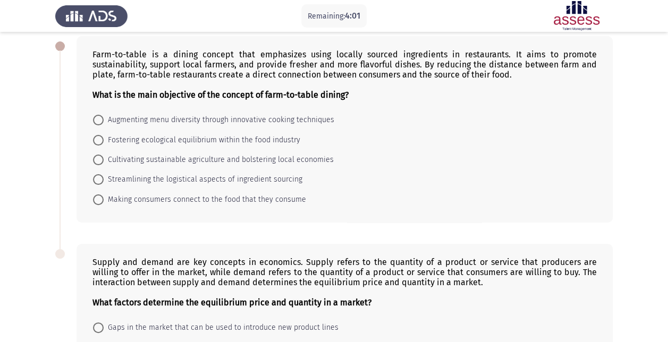 Image resolution: width=668 pixels, height=342 pixels. What do you see at coordinates (202, 140) in the screenshot?
I see `span: Fostering ecological equilibrium within the food industry` at bounding box center [202, 140].